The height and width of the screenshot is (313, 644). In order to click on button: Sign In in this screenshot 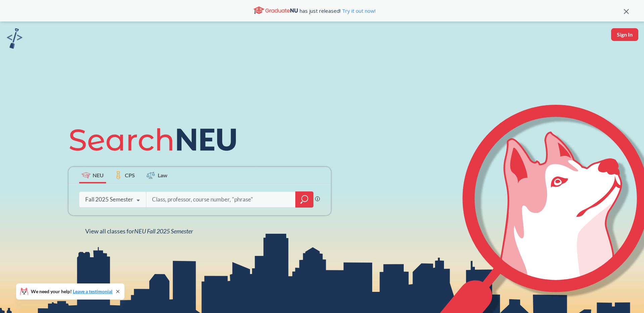, I will do `click(625, 34)`.